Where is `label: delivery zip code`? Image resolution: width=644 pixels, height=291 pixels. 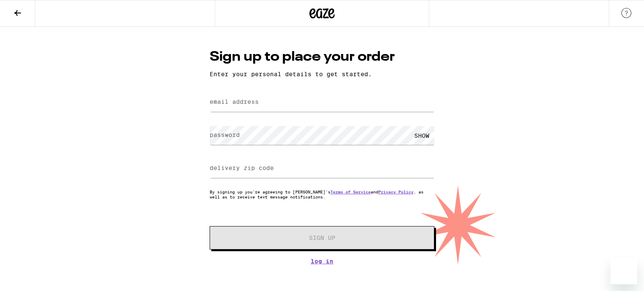
label: delivery zip code is located at coordinates (242, 168).